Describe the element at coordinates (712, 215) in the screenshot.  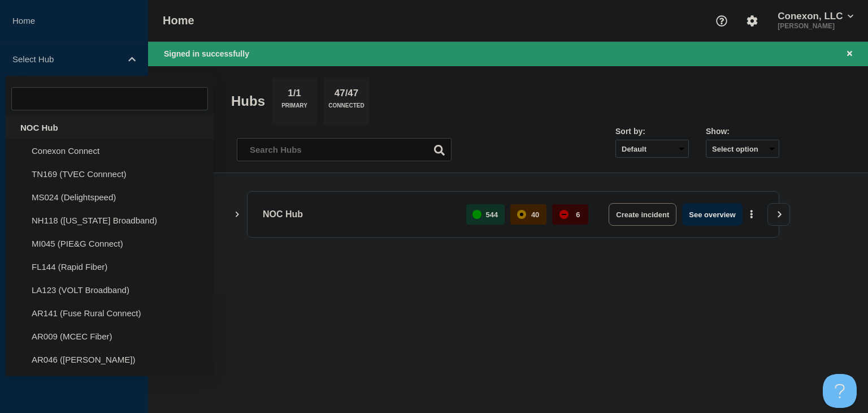
I see `button: See overview` at that location.